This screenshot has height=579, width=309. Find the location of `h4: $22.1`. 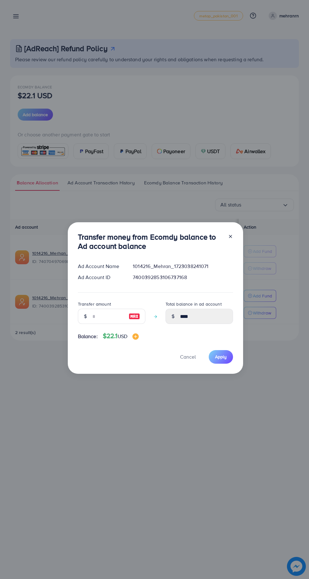

h4: $22.1 is located at coordinates (121, 336).